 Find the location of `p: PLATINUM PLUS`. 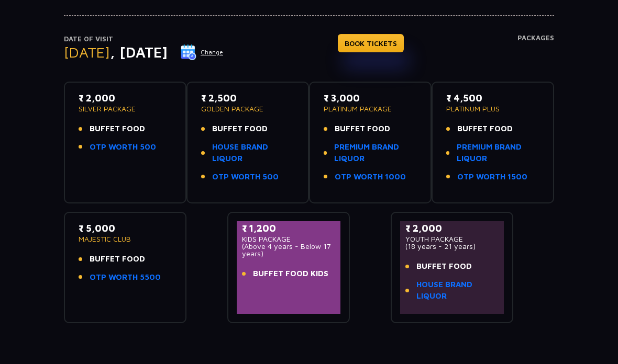

p: PLATINUM PLUS is located at coordinates (493, 109).